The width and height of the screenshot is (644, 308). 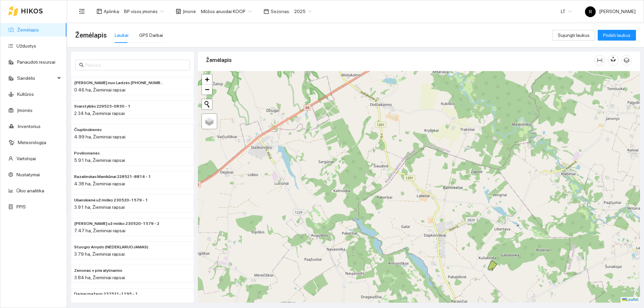 I want to click on span: menu-fold, so click(x=82, y=12).